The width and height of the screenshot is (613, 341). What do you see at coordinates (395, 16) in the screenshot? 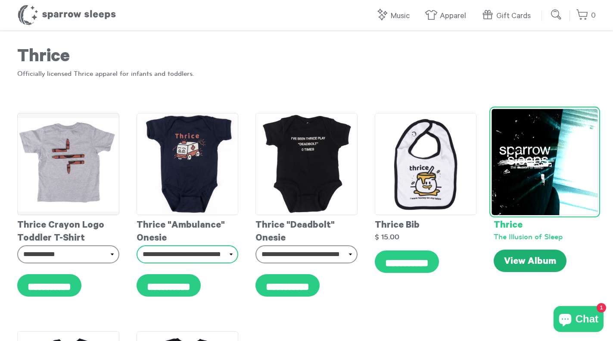
I see `a: Music` at bounding box center [395, 16].